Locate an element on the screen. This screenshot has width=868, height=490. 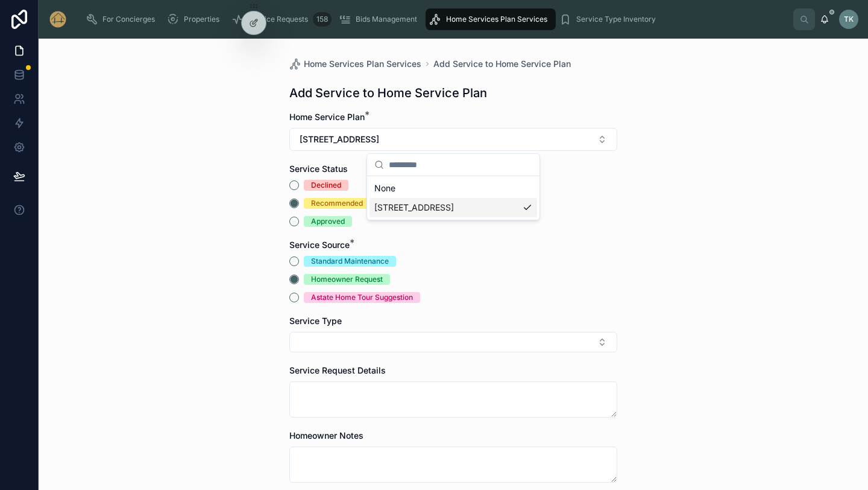
span: Home Service Plan is located at coordinates (327, 116).